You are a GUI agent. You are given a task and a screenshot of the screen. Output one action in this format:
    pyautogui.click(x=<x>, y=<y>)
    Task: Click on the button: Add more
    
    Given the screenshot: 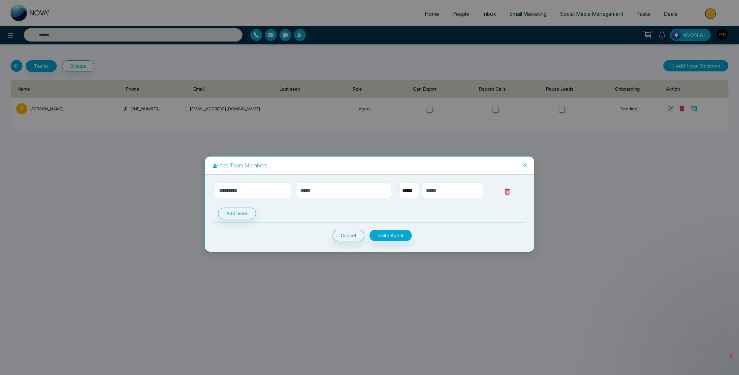 What is the action you would take?
    pyautogui.click(x=237, y=213)
    